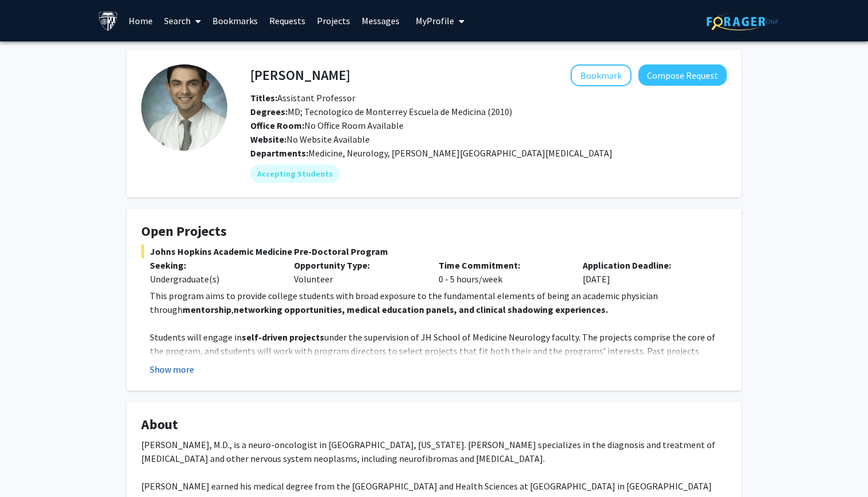 The height and width of the screenshot is (497, 868). What do you see at coordinates (108, 20) in the screenshot?
I see `img: Johns Hopkins University Logo` at bounding box center [108, 20].